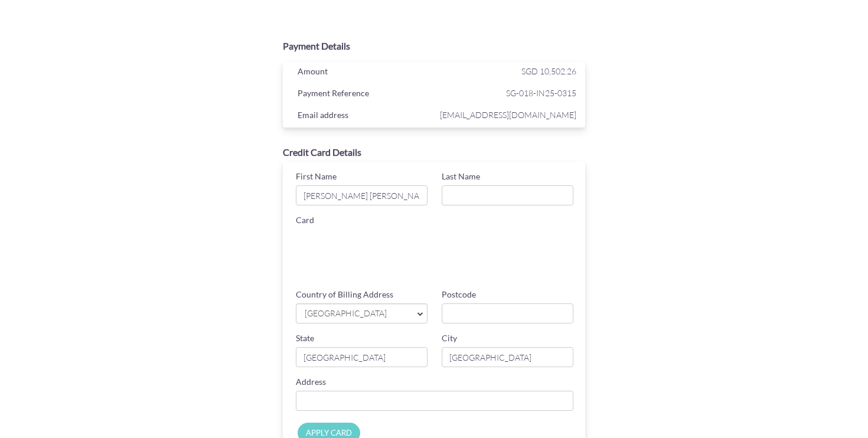 This screenshot has height=438, width=868. Describe the element at coordinates (507, 93) in the screenshot. I see `span: SG-018-IN25-0315` at that location.